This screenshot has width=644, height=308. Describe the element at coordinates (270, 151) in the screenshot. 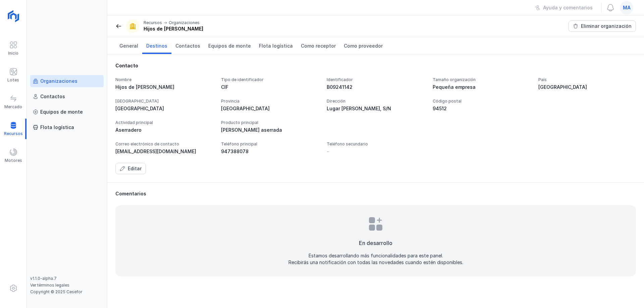

I see `div: 947388078` at that location.